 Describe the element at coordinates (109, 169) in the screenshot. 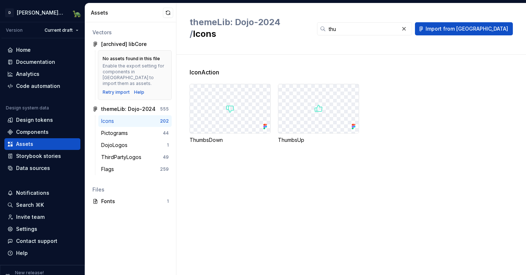

I see `div: Flags` at that location.